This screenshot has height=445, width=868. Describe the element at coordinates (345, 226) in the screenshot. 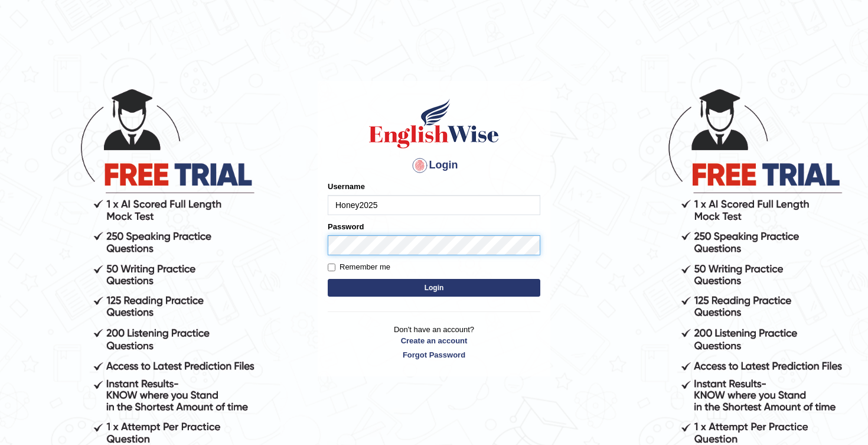

I see `label: Password` at that location.